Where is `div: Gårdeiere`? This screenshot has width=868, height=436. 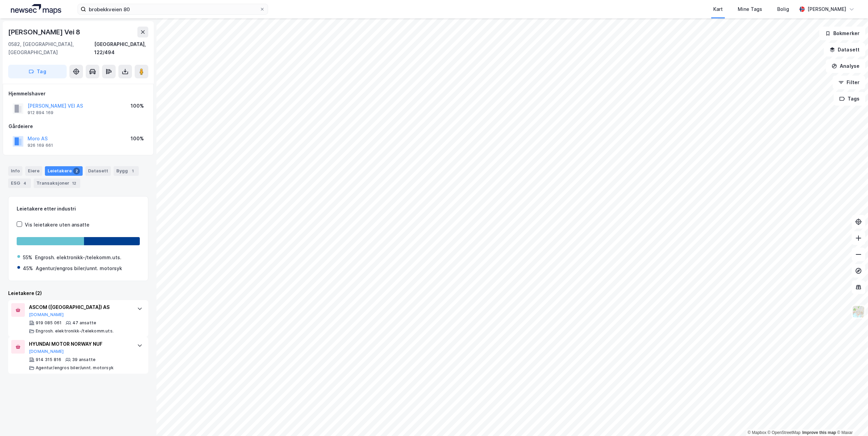
div: Gårdeiere is located at coordinates (78, 126).